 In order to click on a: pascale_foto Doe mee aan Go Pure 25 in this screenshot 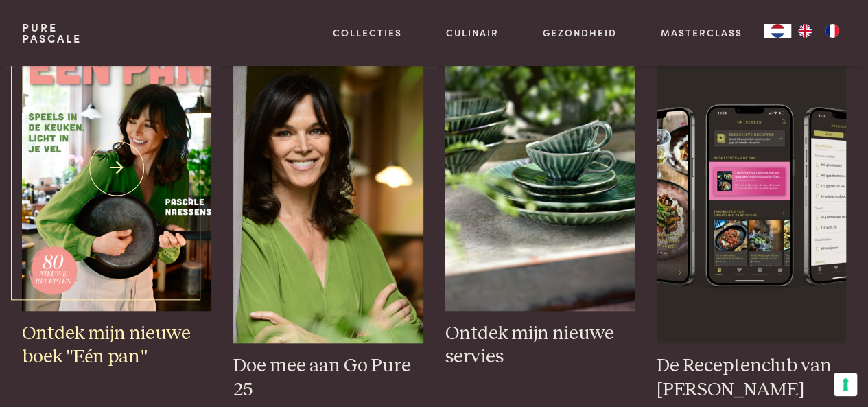, I will do `click(328, 231)`.